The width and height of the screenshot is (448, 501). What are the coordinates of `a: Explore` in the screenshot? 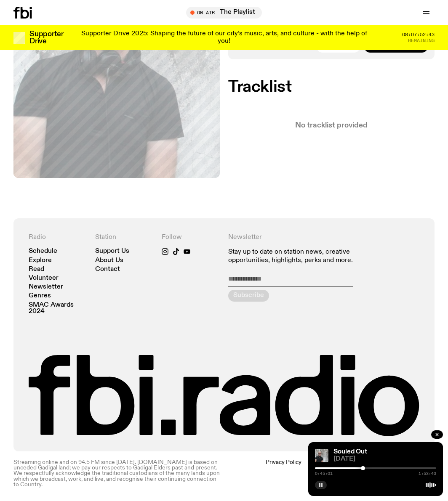 It's located at (40, 261).